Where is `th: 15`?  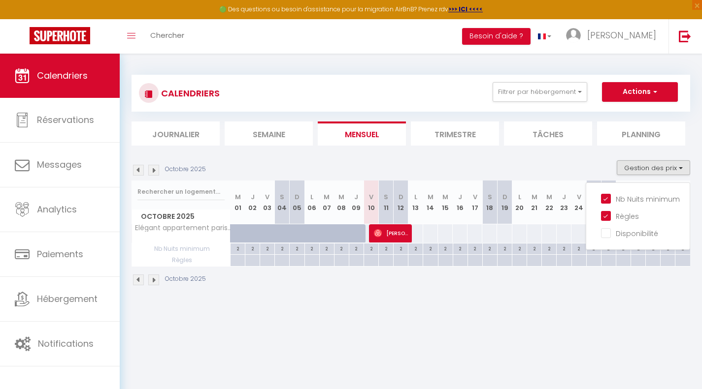 th: 15 is located at coordinates (445, 202).